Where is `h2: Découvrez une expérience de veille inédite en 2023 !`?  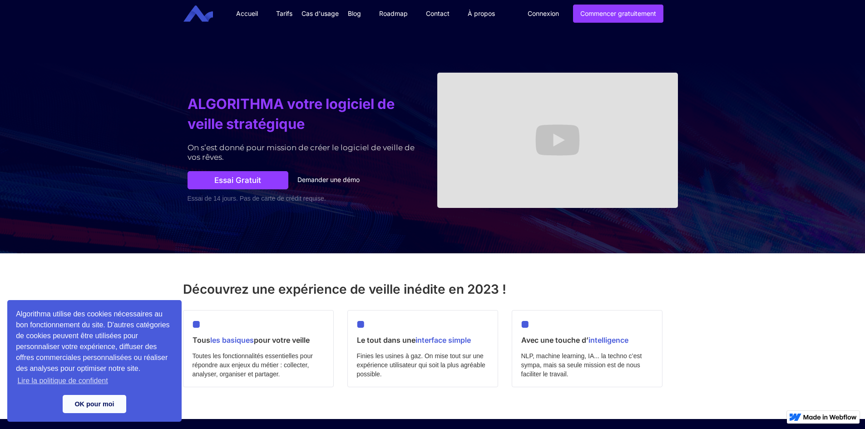 h2: Découvrez une expérience de veille inédite en 2023 ! is located at coordinates (433, 289).